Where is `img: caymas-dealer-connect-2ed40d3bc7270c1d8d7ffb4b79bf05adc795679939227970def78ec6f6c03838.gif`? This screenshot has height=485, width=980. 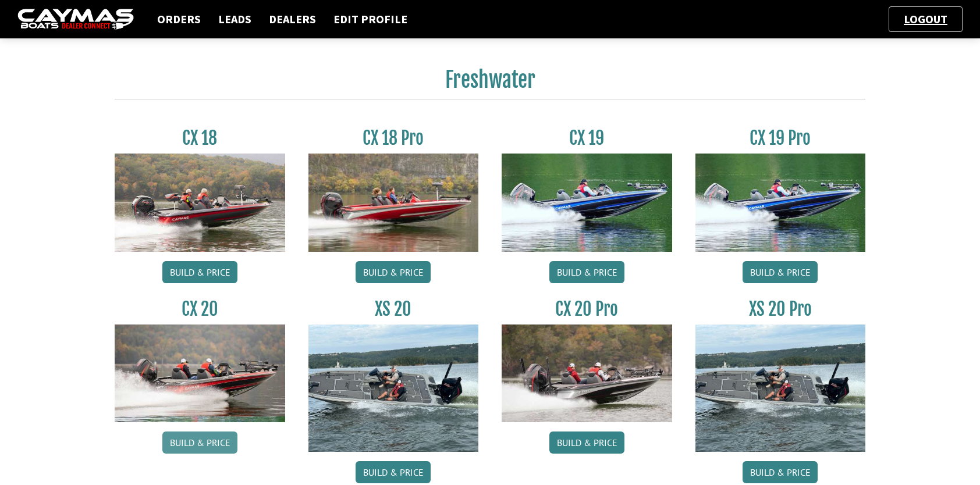
img: caymas-dealer-connect-2ed40d3bc7270c1d8d7ffb4b79bf05adc795679939227970def78ec6f6c03838.gif is located at coordinates (76, 19).